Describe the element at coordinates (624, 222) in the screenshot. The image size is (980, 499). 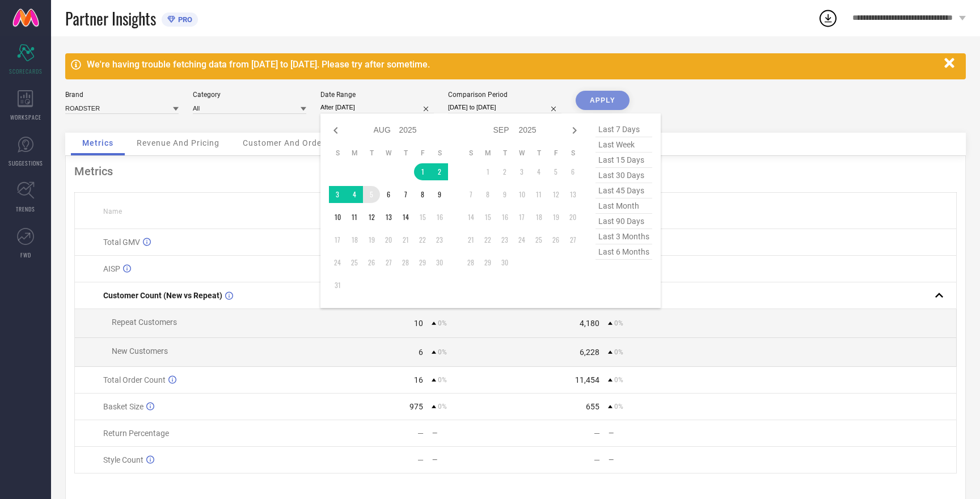
I see `span: last 90 days` at that location.